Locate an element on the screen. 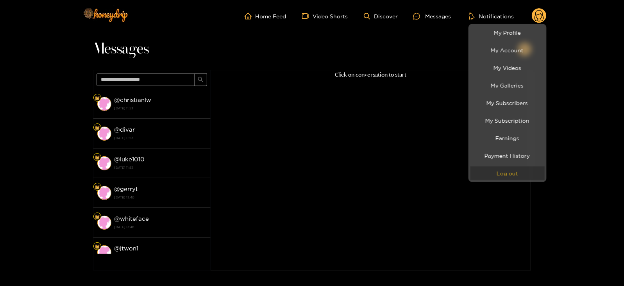 The width and height of the screenshot is (624, 286). button: Log out is located at coordinates (508, 173).